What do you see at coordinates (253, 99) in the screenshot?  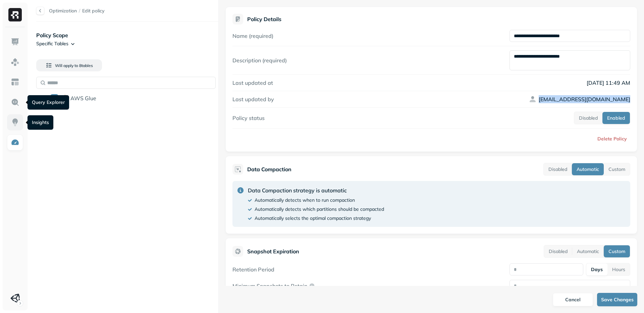 I see `label: Last updated by` at bounding box center [253, 99].